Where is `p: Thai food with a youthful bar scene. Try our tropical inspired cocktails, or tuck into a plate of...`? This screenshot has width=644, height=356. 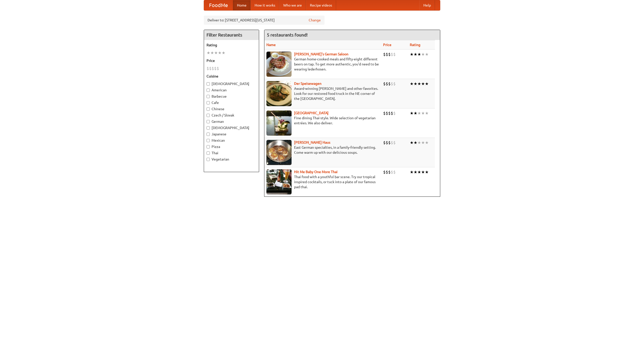 p: Thai food with a youthful bar scene. Try our tropical inspired cocktails, or tuck into a plate of... is located at coordinates (323, 182).